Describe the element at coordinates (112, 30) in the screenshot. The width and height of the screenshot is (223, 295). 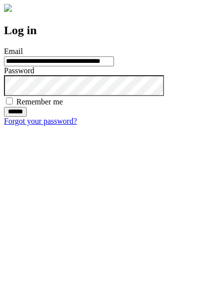
I see `h2: Log in` at that location.